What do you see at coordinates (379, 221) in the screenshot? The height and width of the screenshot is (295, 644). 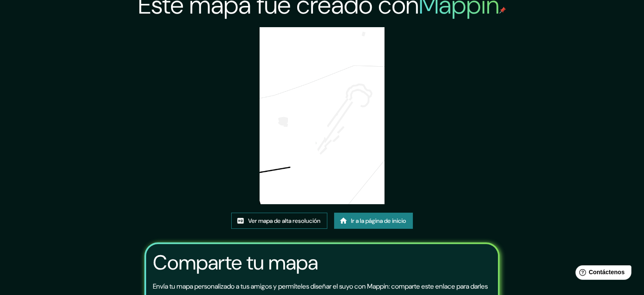 I see `font: Ir a la página de inicio` at bounding box center [379, 221].